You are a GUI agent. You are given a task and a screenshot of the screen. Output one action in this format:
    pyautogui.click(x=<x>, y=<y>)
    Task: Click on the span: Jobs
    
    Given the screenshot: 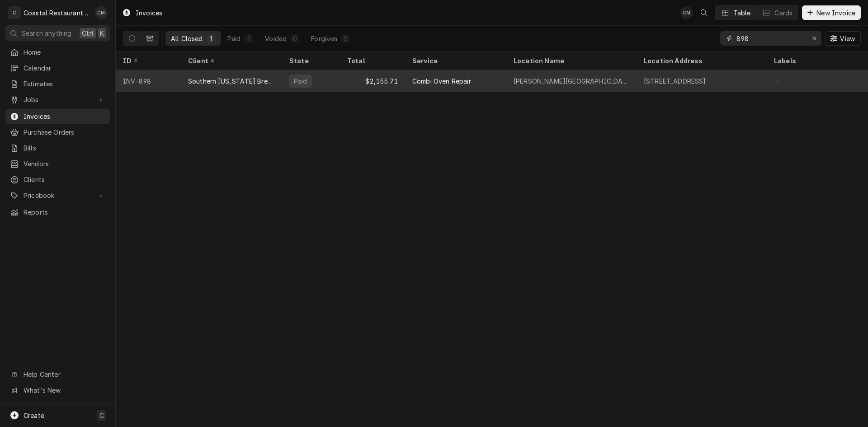 What is the action you would take?
    pyautogui.click(x=57, y=99)
    